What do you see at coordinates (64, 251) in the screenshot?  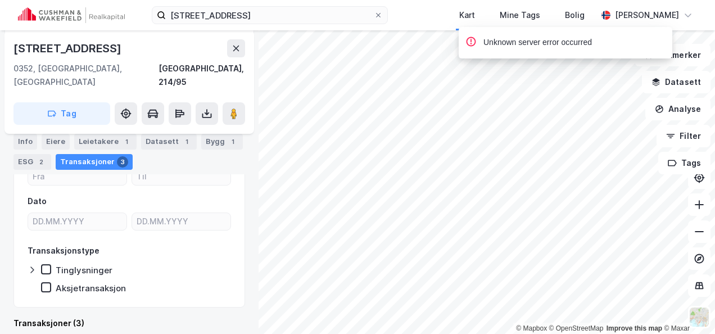 I see `div: Transaksjonstype` at bounding box center [64, 251].